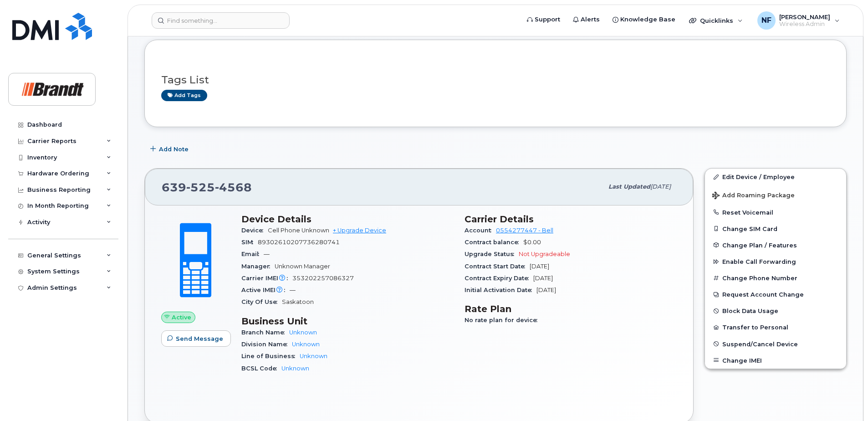 Image resolution: width=868 pixels, height=421 pixels. Describe the element at coordinates (753, 196) in the screenshot. I see `span: Add Roaming Package` at that location.